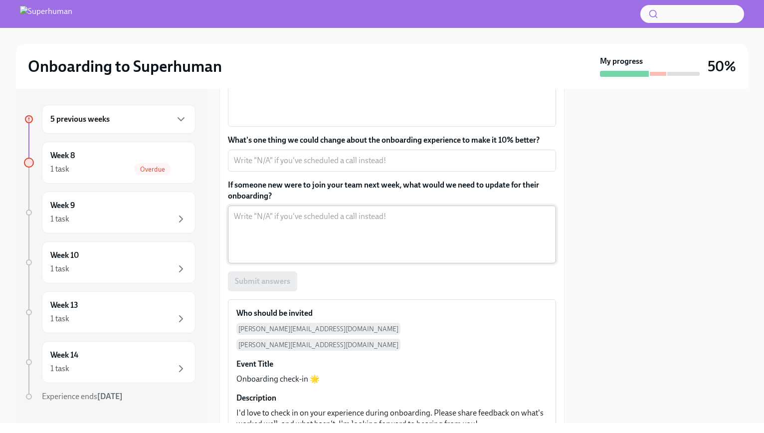 The height and width of the screenshot is (433, 764). Describe the element at coordinates (125, 66) in the screenshot. I see `h2: Onboarding to Superhuman` at that location.